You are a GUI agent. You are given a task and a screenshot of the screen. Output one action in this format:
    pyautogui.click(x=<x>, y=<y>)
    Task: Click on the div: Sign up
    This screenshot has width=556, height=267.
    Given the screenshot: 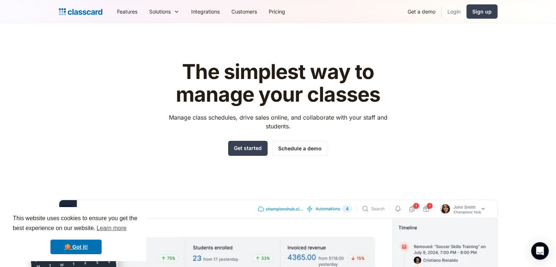 What is the action you would take?
    pyautogui.click(x=482, y=11)
    